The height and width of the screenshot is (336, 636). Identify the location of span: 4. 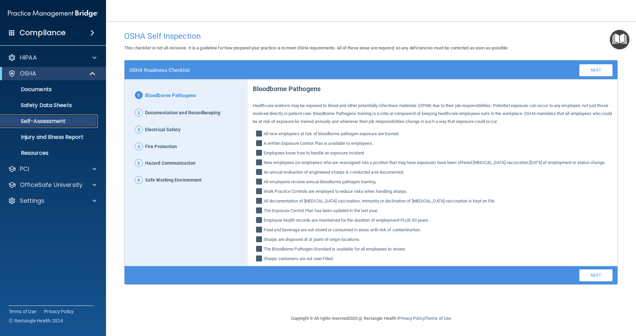
(139, 146).